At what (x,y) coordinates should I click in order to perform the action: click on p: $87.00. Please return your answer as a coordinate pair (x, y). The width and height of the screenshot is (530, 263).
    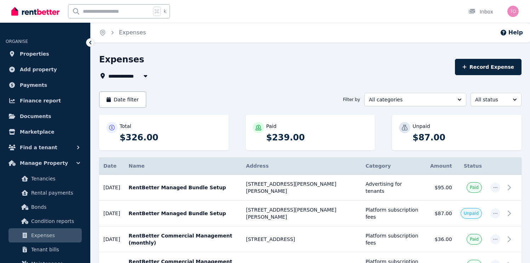
    Looking at the image, I should click on (464, 137).